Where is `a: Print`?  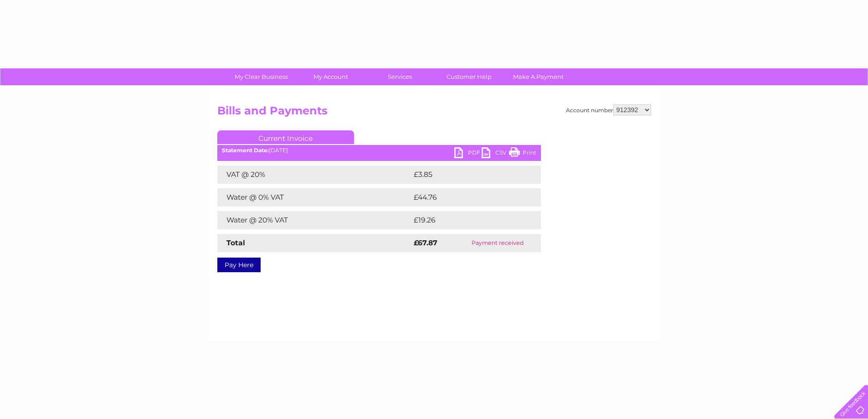
a: Print is located at coordinates (523, 154).